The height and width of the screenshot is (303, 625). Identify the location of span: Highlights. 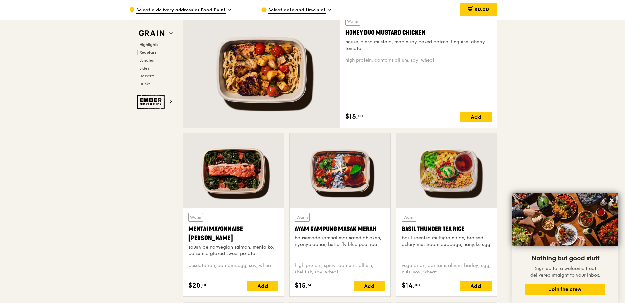
(148, 45).